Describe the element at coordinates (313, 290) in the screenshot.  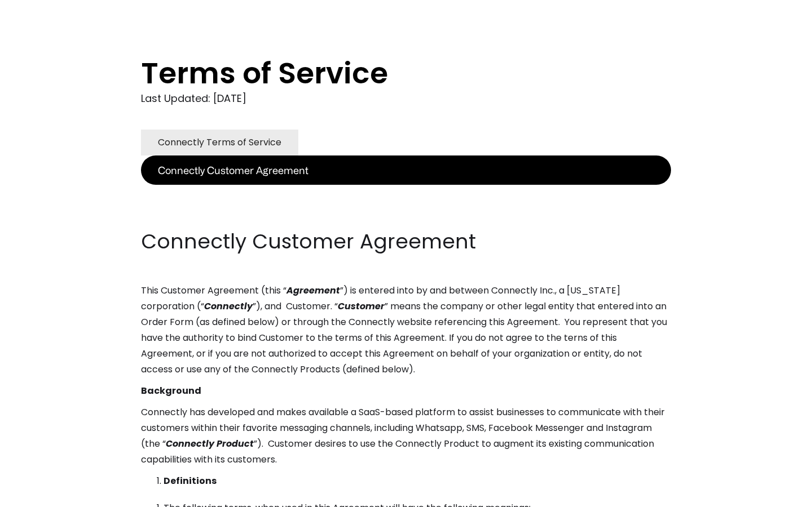
I see `em: Agreement` at that location.